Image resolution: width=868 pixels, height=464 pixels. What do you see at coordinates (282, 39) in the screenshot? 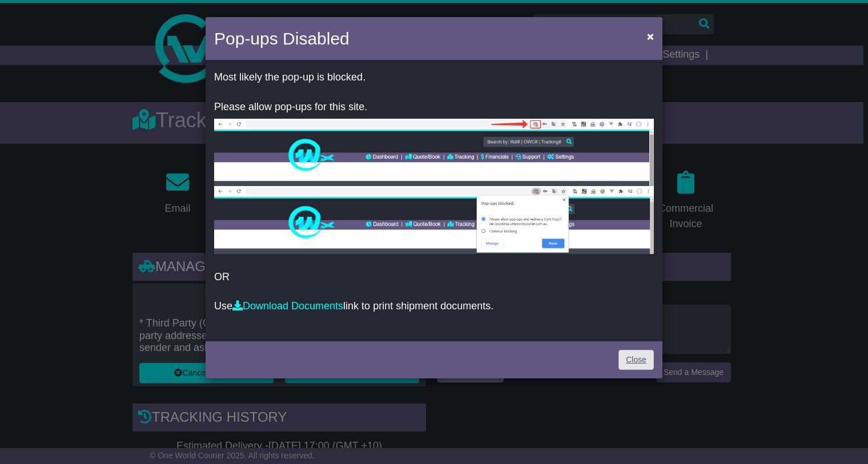
I see `h4: Pop-ups Disabled` at bounding box center [282, 39].